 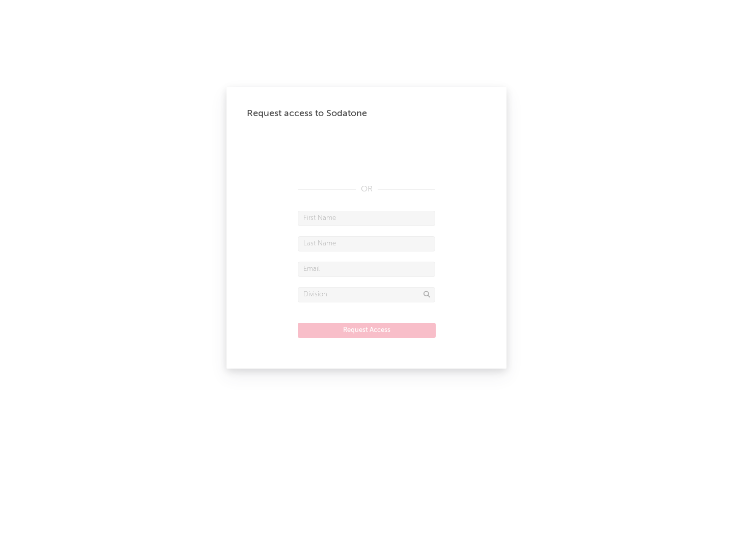 I want to click on input: Division, so click(x=366, y=295).